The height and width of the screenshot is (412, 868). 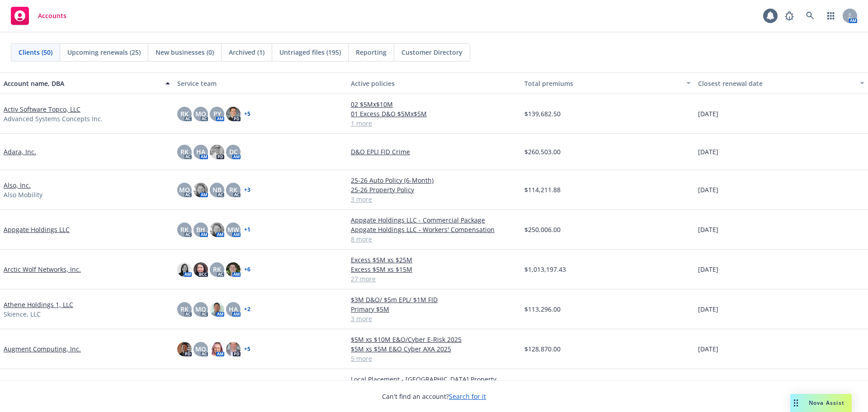 I want to click on span: Nova Assist, so click(x=827, y=403).